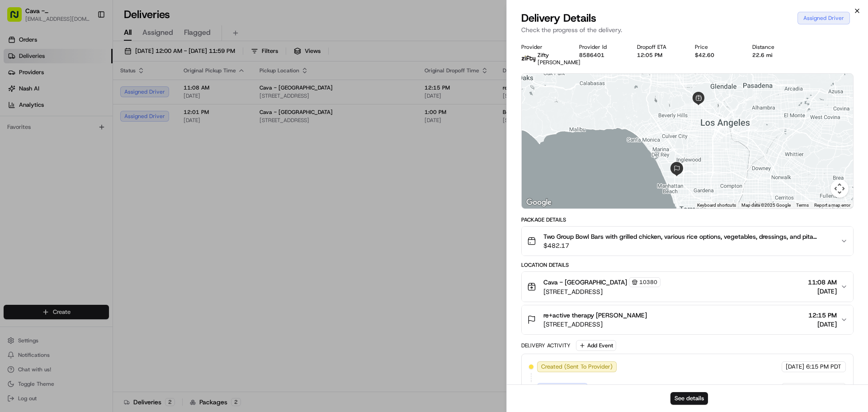 This screenshot has height=412, width=868. I want to click on button: See details, so click(689, 398).